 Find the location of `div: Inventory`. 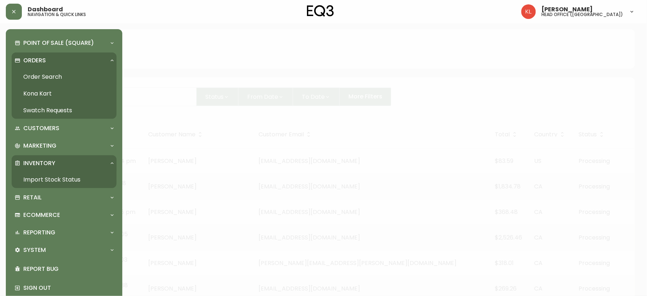

div: Inventory is located at coordinates (64, 163).